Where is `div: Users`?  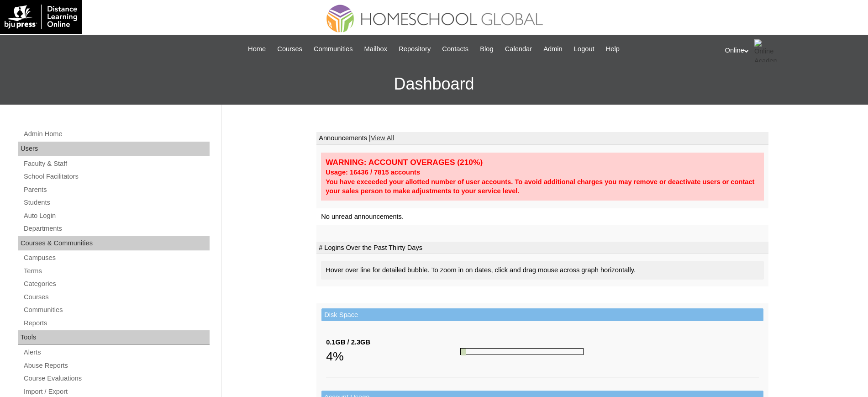 div: Users is located at coordinates (113, 149).